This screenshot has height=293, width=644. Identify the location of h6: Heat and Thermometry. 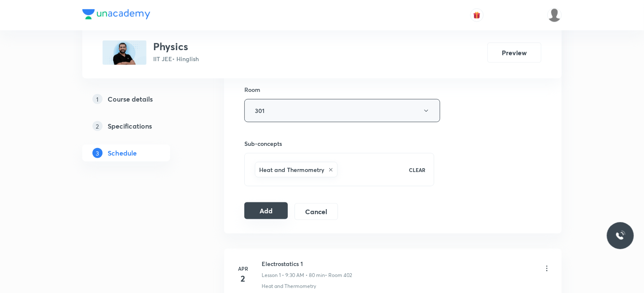
(292, 170).